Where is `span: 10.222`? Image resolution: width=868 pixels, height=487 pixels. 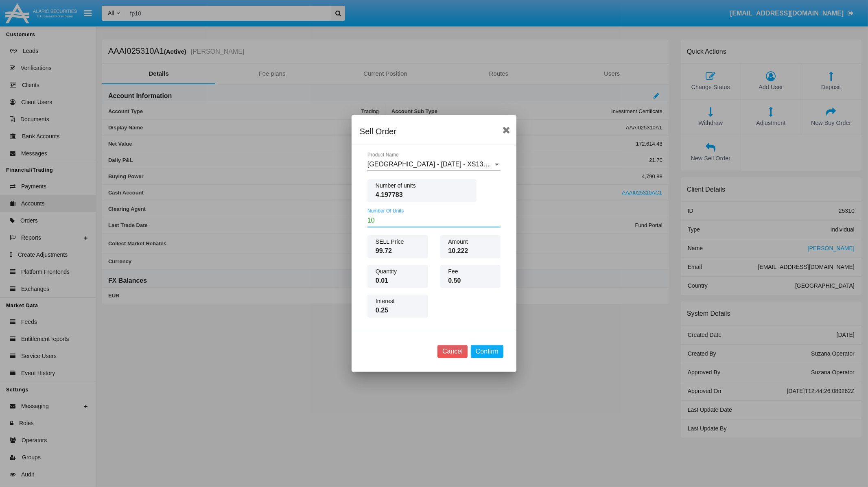
span: 10.222 is located at coordinates (471, 251).